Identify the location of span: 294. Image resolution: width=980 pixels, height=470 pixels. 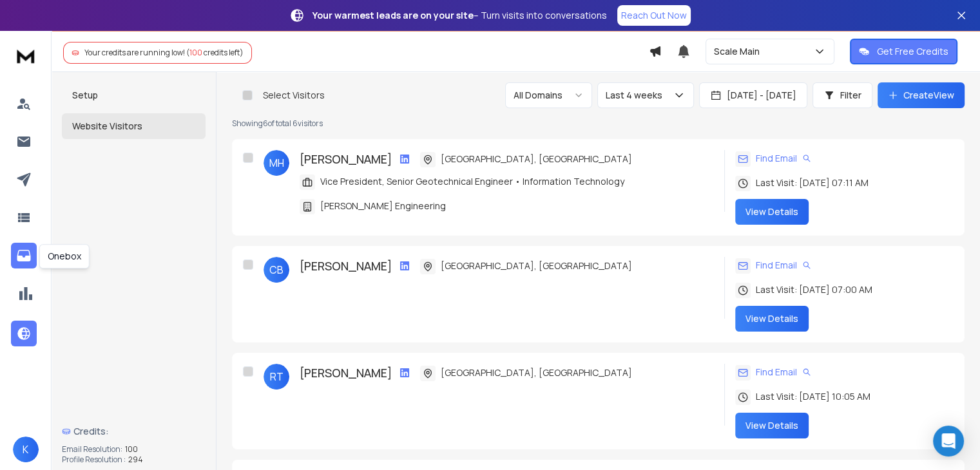
(135, 460).